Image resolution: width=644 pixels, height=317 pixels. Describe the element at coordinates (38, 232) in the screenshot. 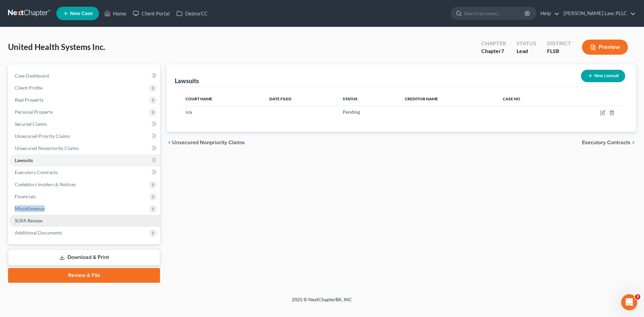

I see `span: Additional Documents` at that location.